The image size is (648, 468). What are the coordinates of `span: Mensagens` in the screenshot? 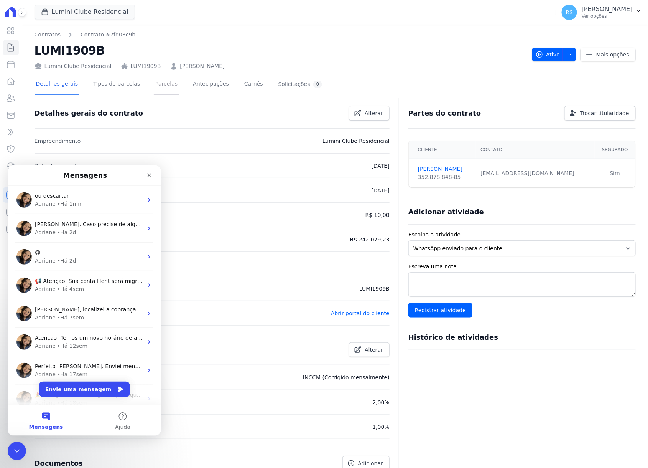 It's located at (38, 261).